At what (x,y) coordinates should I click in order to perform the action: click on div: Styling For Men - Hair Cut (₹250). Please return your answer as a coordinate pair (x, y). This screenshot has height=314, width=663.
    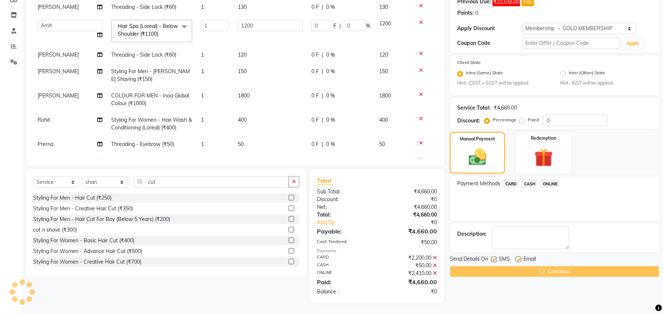
    Looking at the image, I should click on (72, 198).